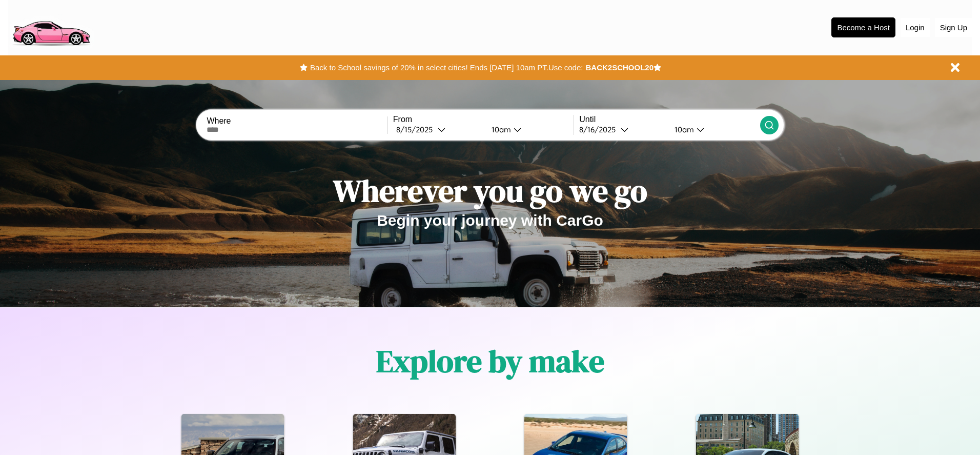 This screenshot has height=455, width=980. I want to click on div: 8 / 15 / 2025, so click(417, 129).